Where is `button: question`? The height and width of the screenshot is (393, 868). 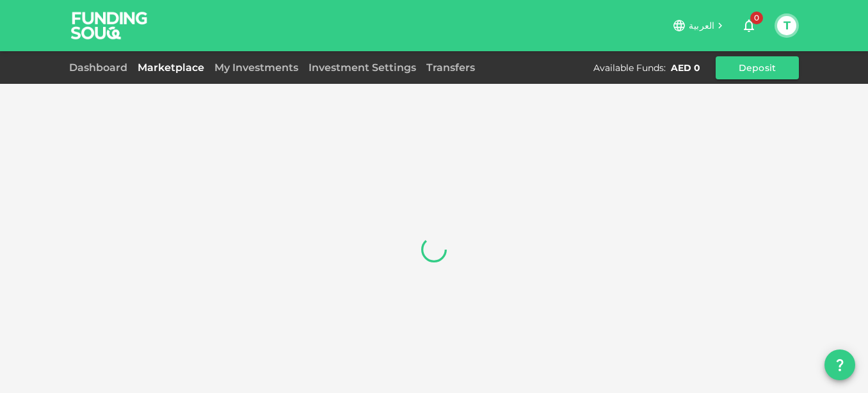 button: question is located at coordinates (840, 365).